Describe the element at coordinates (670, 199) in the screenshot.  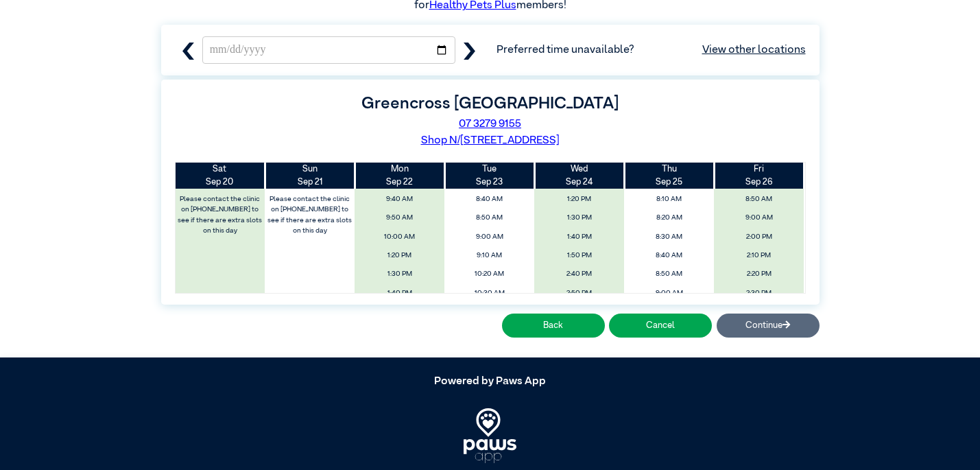
I see `span: 8:10 AM` at that location.